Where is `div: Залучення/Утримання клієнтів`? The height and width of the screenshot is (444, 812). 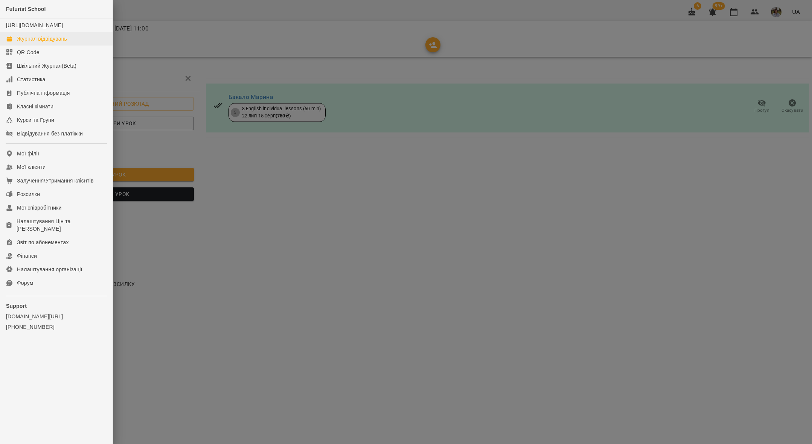
div: Залучення/Утримання клієнтів is located at coordinates (55, 181).